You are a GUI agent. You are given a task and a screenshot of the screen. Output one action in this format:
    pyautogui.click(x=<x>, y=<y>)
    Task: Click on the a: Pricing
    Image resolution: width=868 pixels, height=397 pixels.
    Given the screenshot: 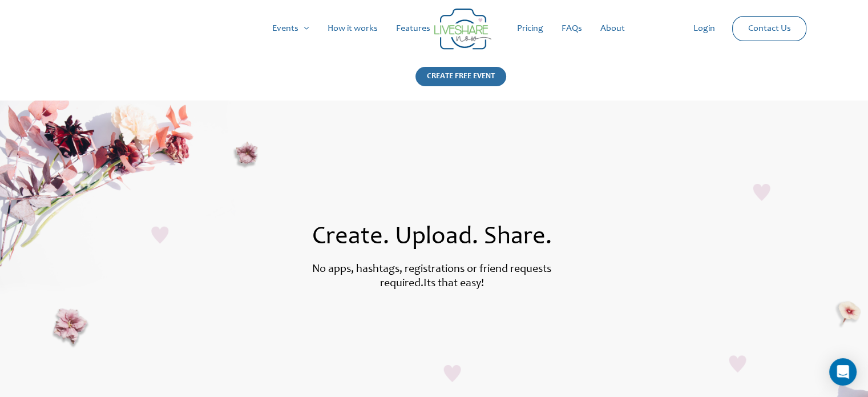 What is the action you would take?
    pyautogui.click(x=530, y=29)
    